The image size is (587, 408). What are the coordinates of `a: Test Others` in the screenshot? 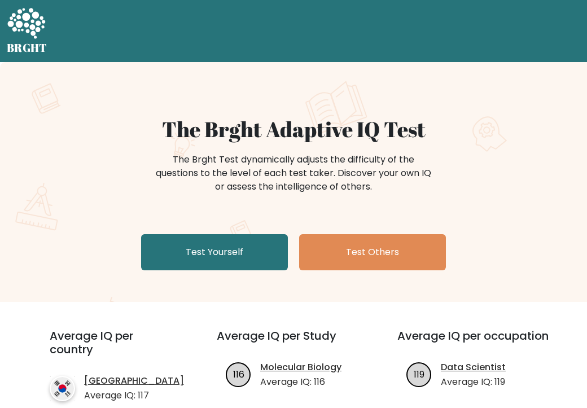 It's located at (373, 252).